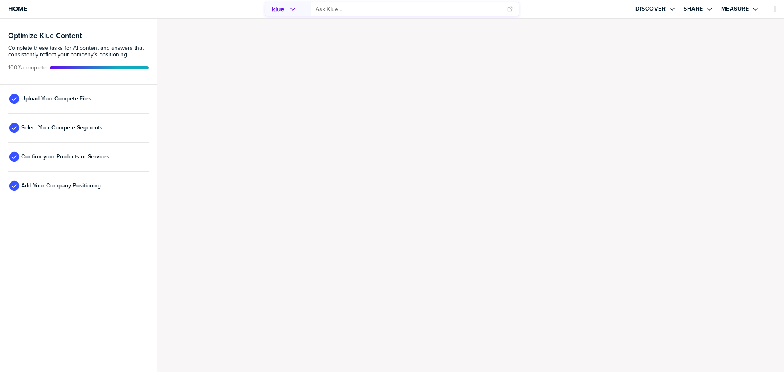 The image size is (784, 372). I want to click on span: Upload Your Compete Files, so click(56, 99).